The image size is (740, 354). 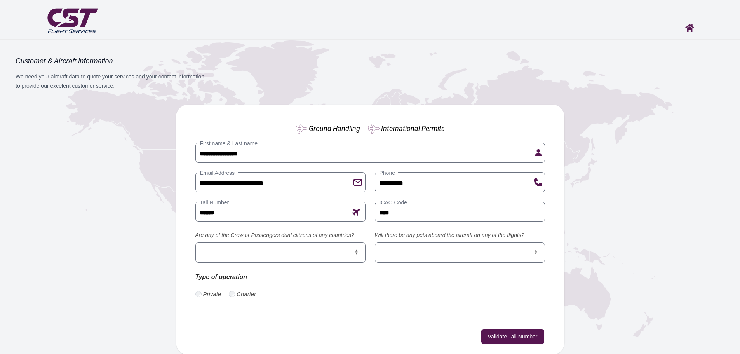 I want to click on img: Home, so click(x=690, y=28).